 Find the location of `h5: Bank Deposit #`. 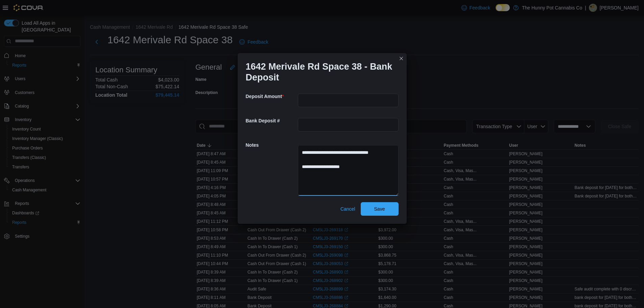

h5: Bank Deposit # is located at coordinates (271, 121).